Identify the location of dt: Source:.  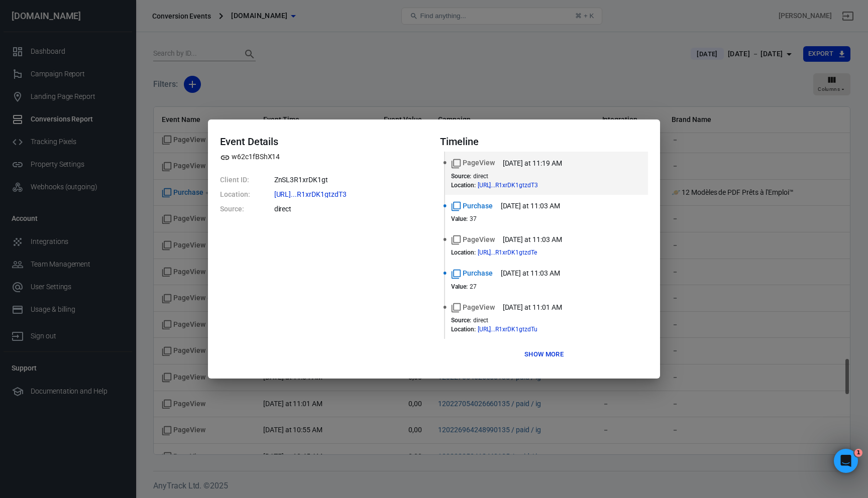
(235, 209).